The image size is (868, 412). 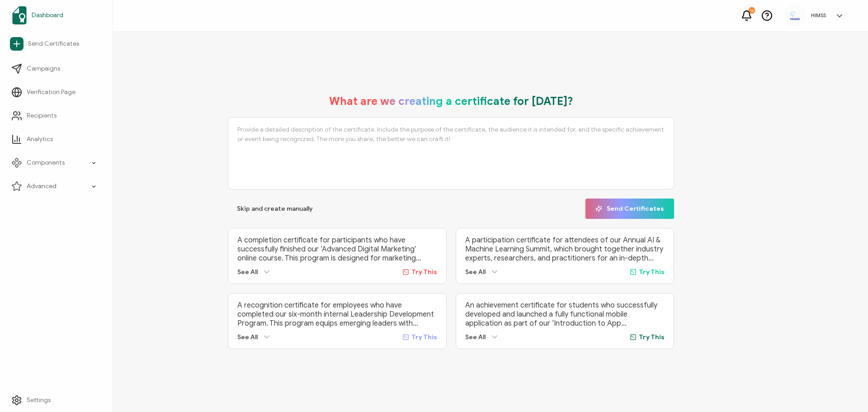 What do you see at coordinates (51, 93) in the screenshot?
I see `span: Verification Page` at bounding box center [51, 93].